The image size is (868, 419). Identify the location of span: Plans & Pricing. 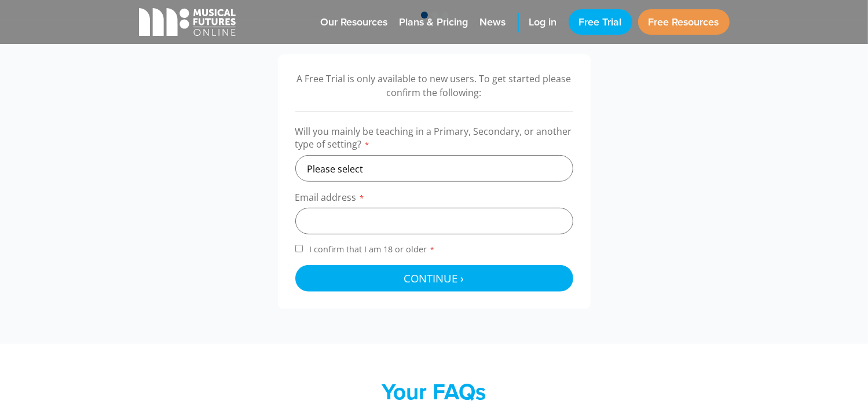
(433, 22).